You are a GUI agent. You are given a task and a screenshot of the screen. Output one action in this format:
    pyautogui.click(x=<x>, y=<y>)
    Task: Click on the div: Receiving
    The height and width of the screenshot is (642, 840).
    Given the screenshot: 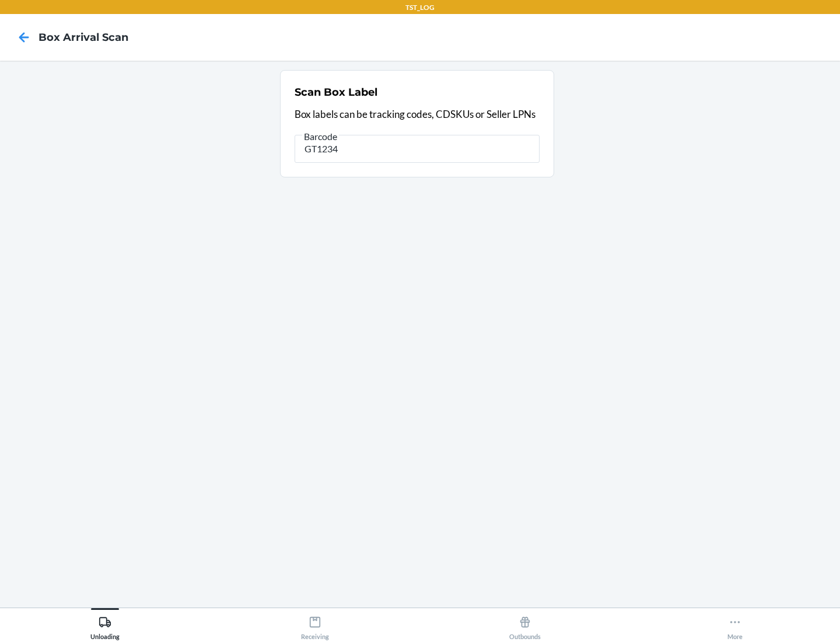 What is the action you would take?
    pyautogui.click(x=315, y=626)
    